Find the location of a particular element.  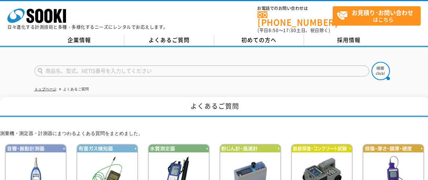

img: btn_search.png is located at coordinates (380, 71).